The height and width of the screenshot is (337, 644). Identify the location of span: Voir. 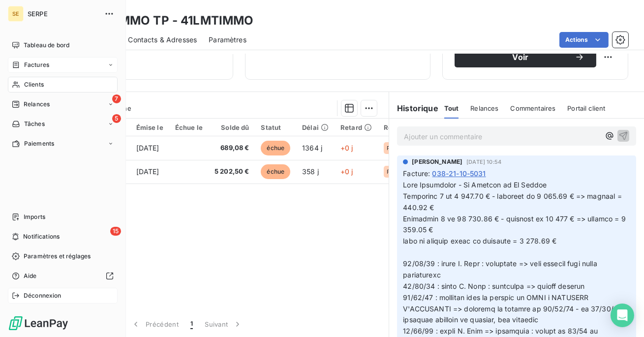
(520, 57).